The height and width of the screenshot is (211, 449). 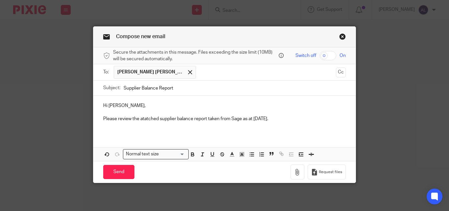 What do you see at coordinates (195, 56) in the screenshot?
I see `span: Secure the attachments in this message. Files exceeding the size limit (10MB) will be secured aut...` at bounding box center [195, 56].